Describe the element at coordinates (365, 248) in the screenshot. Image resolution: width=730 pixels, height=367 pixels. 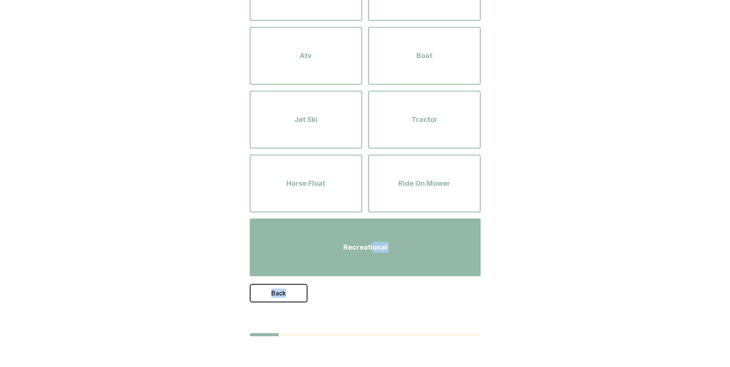
I see `button: Recreational` at that location.